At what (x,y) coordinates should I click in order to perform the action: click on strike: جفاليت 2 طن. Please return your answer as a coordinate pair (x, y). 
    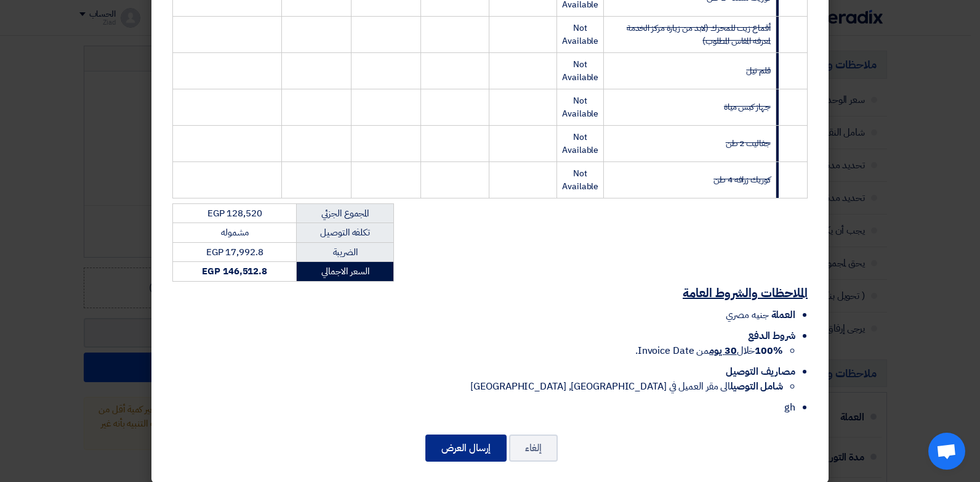
    Looking at the image, I should click on (748, 143).